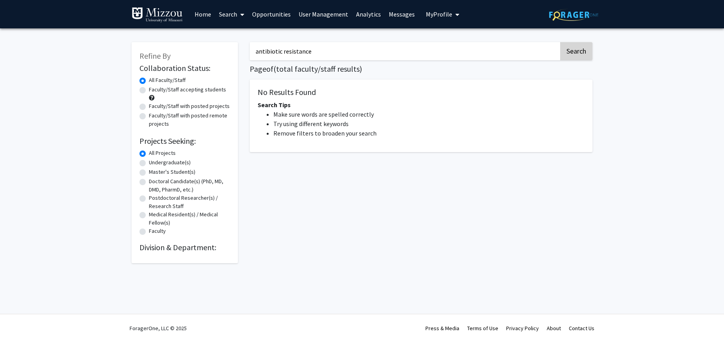 Image resolution: width=724 pixels, height=342 pixels. What do you see at coordinates (189, 202) in the screenshot?
I see `label: Postdoctoral Researcher(s) / Research Staff` at bounding box center [189, 202].